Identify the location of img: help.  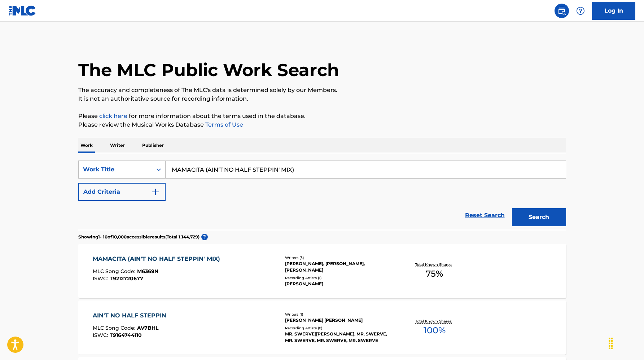
(580, 11).